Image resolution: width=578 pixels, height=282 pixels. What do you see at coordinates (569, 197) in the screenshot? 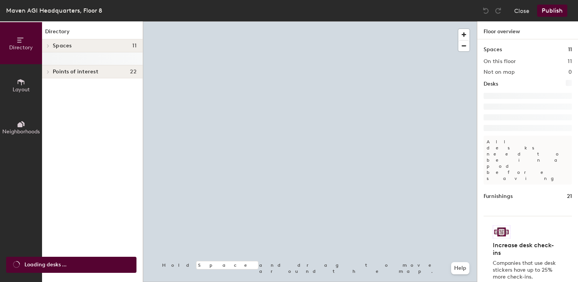
I see `h1: 21` at bounding box center [569, 197].